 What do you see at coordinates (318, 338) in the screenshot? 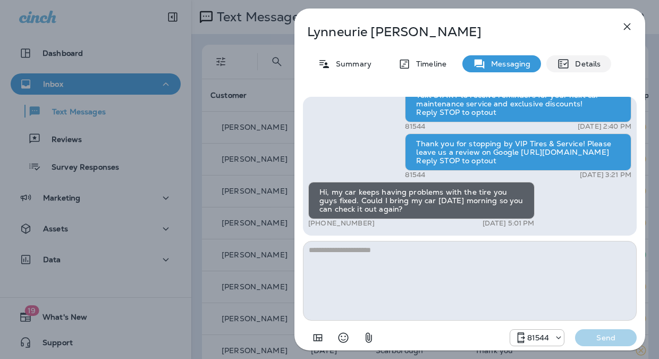
I see `button: Add in a premade template` at bounding box center [318, 338].